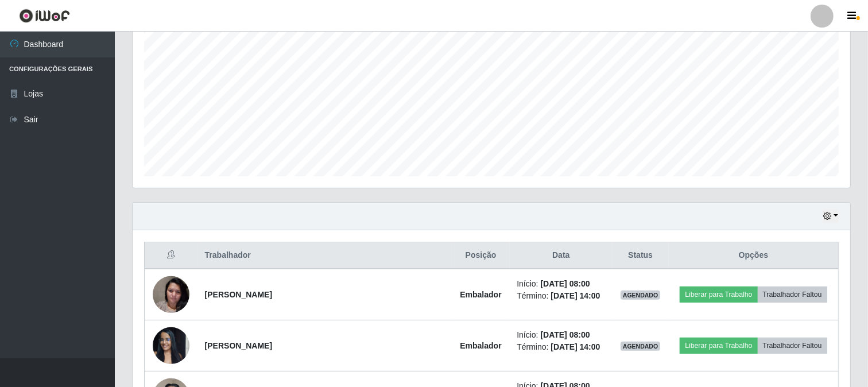  What do you see at coordinates (561, 256) in the screenshot?
I see `th: Data` at bounding box center [561, 256].